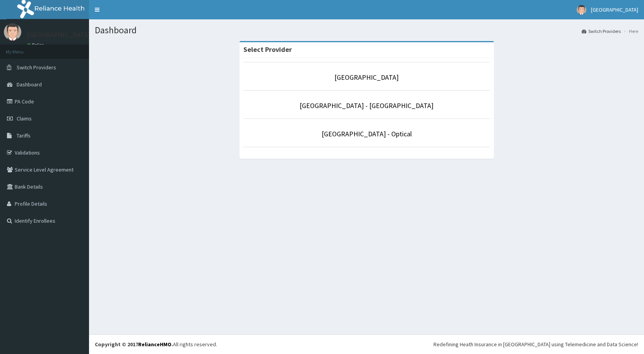  What do you see at coordinates (24, 135) in the screenshot?
I see `span: Tariffs` at bounding box center [24, 135].